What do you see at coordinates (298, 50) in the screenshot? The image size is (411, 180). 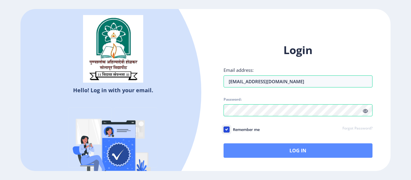 I see `h1: Login` at bounding box center [298, 50].